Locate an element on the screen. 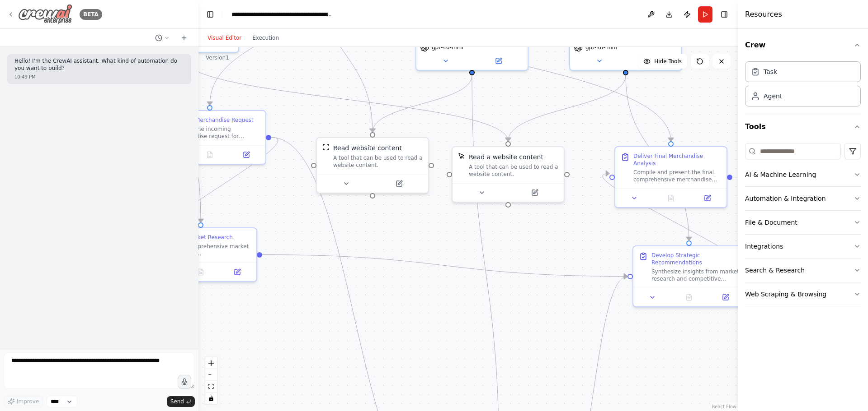 Image resolution: width=868 pixels, height=411 pixels. div: Read a website content is located at coordinates (506, 157).